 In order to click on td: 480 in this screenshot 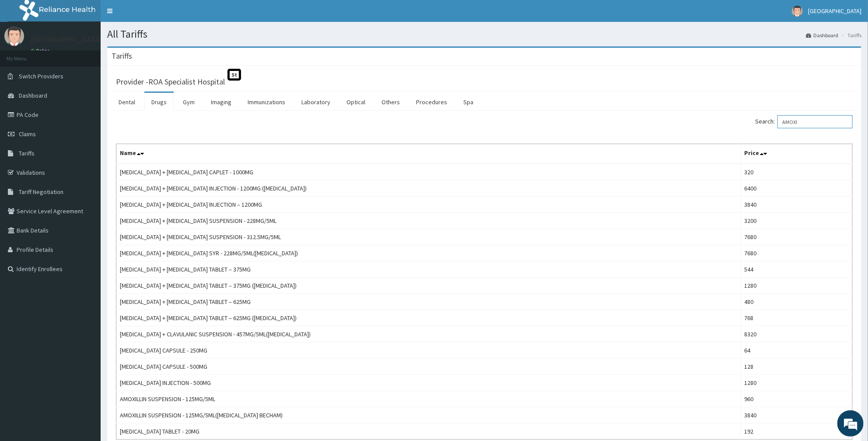, I will do `click(796, 302)`.